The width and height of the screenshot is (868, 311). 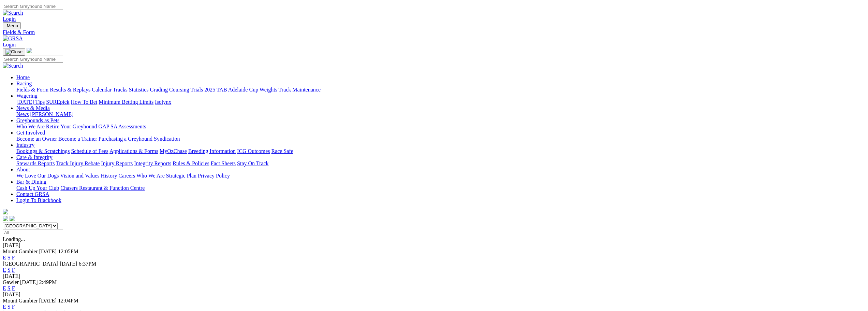 I want to click on a: Careers, so click(x=127, y=176).